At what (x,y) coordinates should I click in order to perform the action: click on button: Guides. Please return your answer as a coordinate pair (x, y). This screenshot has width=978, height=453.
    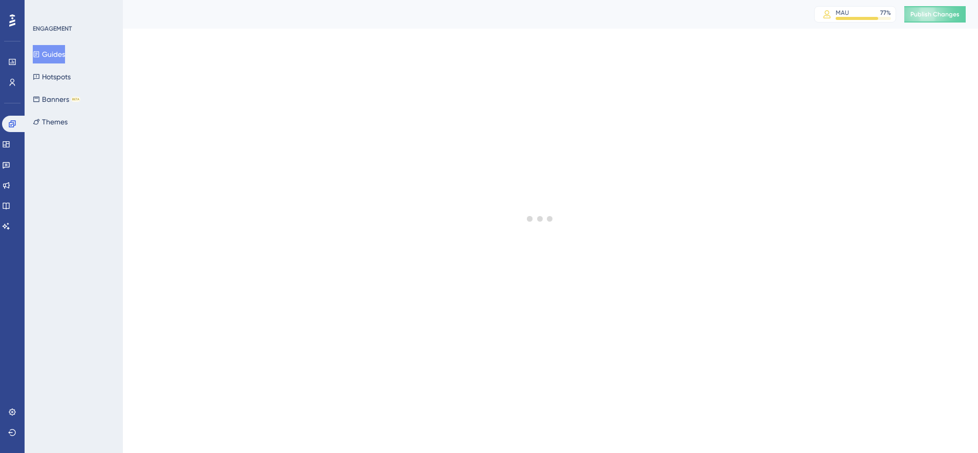
    Looking at the image, I should click on (49, 54).